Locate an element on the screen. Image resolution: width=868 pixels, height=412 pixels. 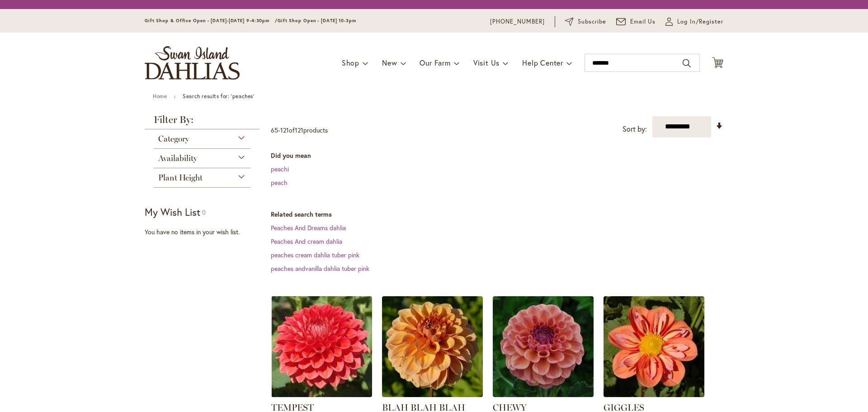
a: Email Us is located at coordinates (636, 22).